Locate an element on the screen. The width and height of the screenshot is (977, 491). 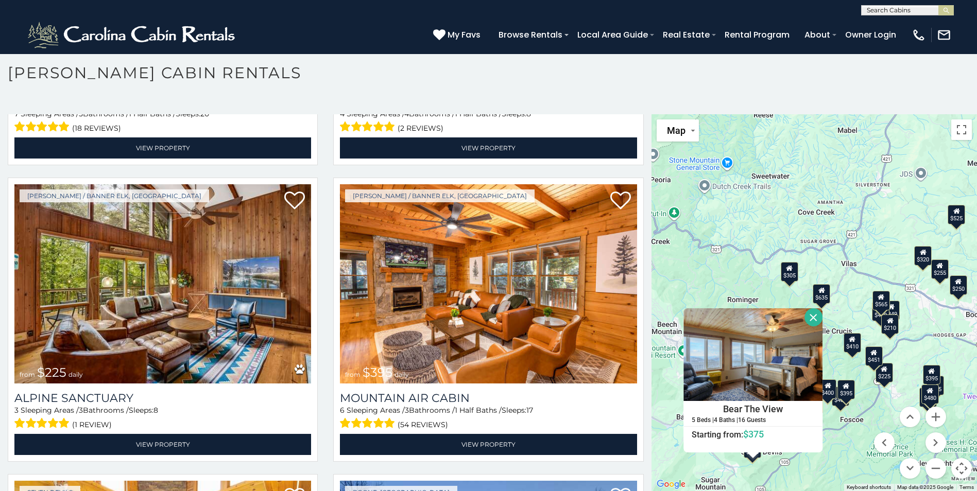
div: $210 is located at coordinates (890, 325).